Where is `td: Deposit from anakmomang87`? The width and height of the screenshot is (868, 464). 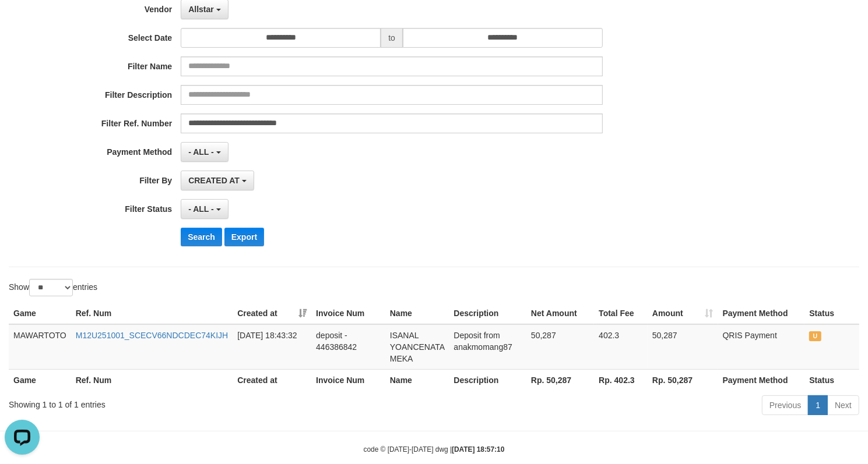 td: Deposit from anakmomang87 is located at coordinates (487, 347).